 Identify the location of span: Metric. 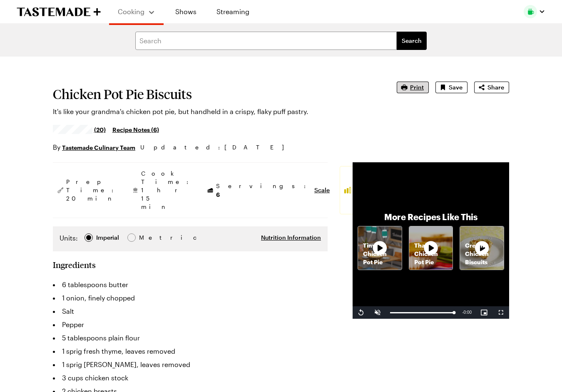
(148, 237).